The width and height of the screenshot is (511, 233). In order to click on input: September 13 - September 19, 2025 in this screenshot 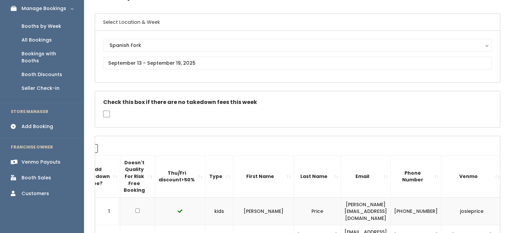, I will do `click(297, 63)`.